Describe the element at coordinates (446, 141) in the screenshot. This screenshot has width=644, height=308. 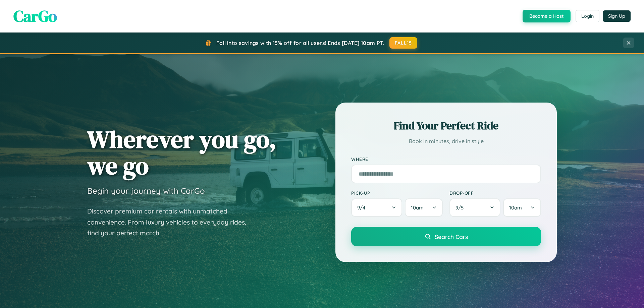
I see `p: Book in minutes, drive in style` at that location.